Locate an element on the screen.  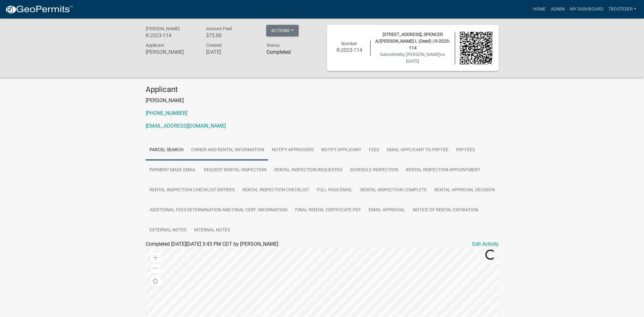
a: Schedule Inspection is located at coordinates (374, 170).